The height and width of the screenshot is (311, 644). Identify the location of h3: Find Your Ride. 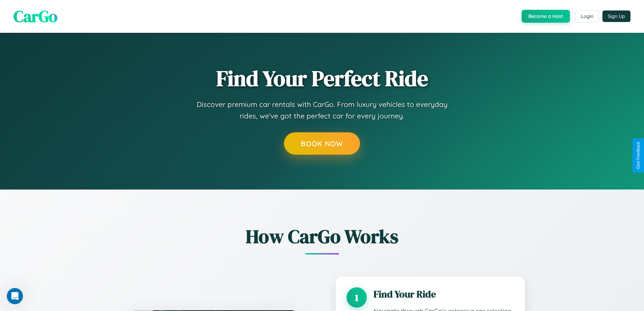
(444, 294).